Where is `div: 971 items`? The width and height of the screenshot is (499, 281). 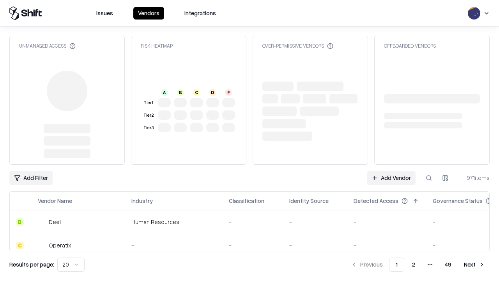
div: 971 items is located at coordinates (474, 177).